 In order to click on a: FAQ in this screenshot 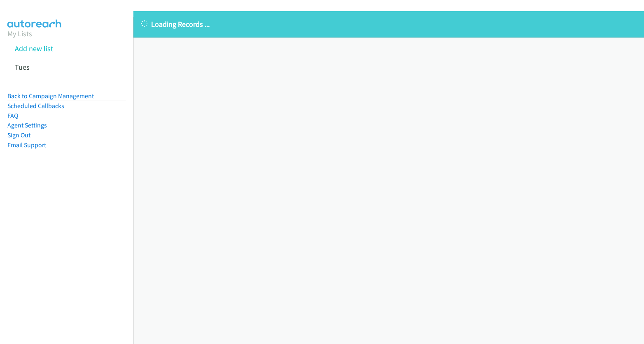, I will do `click(12, 116)`.